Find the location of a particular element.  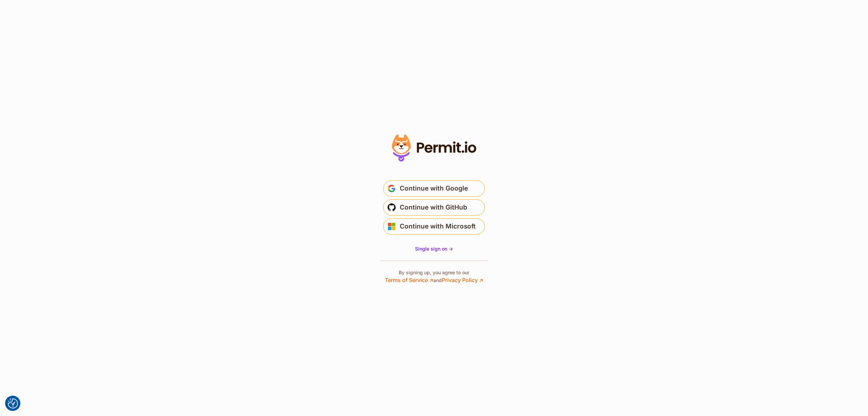

a: Terms of Service ↗ is located at coordinates (409, 280).